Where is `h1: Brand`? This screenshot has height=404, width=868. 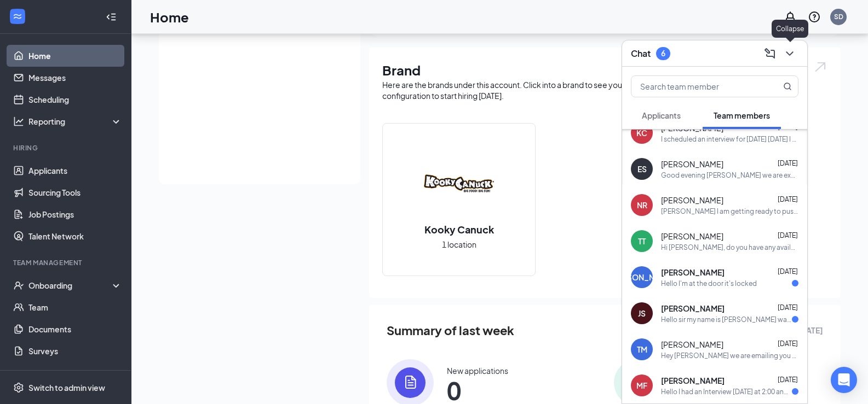 h1: Brand is located at coordinates (605, 70).